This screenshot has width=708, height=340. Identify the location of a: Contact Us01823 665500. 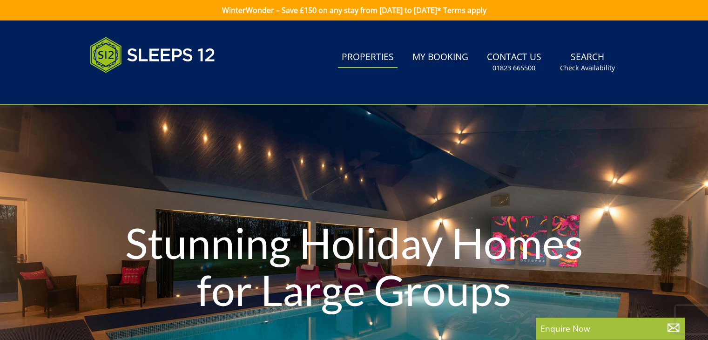
(514, 62).